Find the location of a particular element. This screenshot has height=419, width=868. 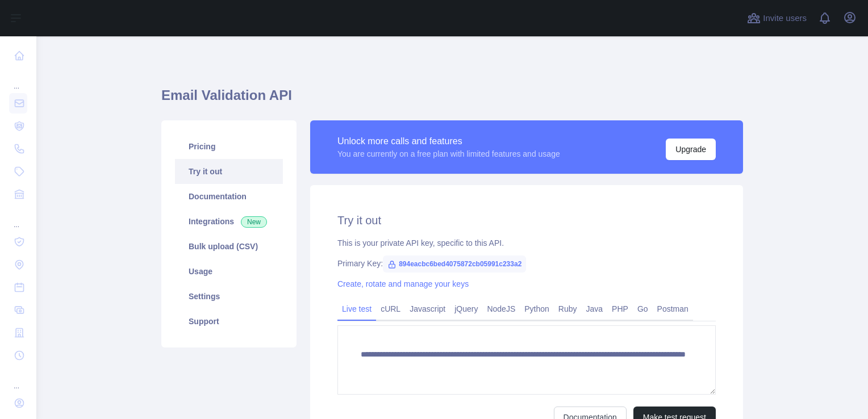

span: 894eacbc6bed4075872cb05991c233a2 is located at coordinates (454, 264).